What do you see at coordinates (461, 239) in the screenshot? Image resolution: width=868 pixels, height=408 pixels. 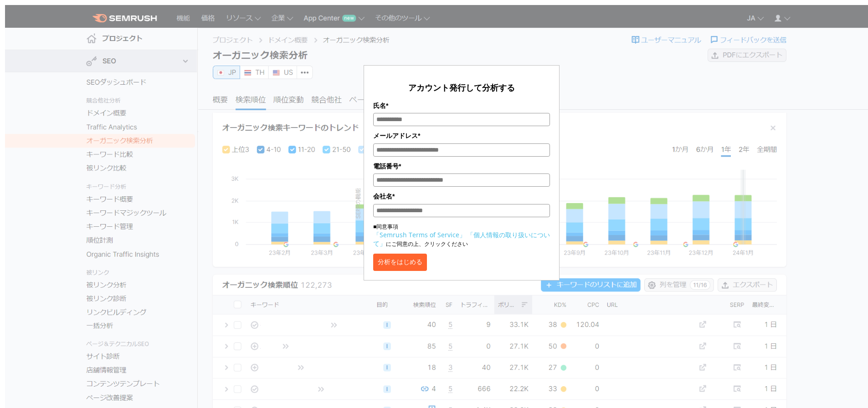 I see `a: 「個人情報の取り扱いについて」` at bounding box center [461, 239].